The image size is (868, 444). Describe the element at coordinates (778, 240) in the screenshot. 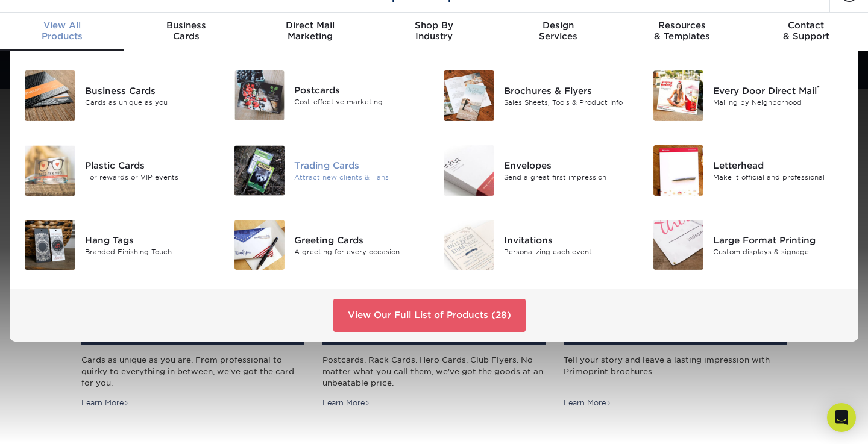

I see `div: Large Format Printing` at that location.